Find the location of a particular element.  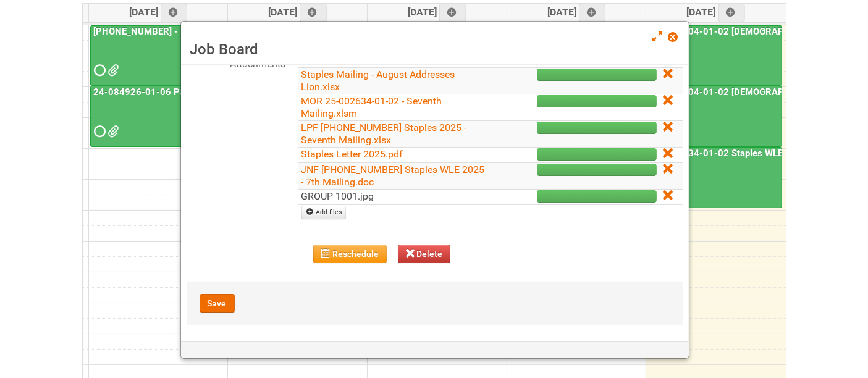

a: Staples Mailing - August Addresses Lion.xlsx is located at coordinates (378, 80).